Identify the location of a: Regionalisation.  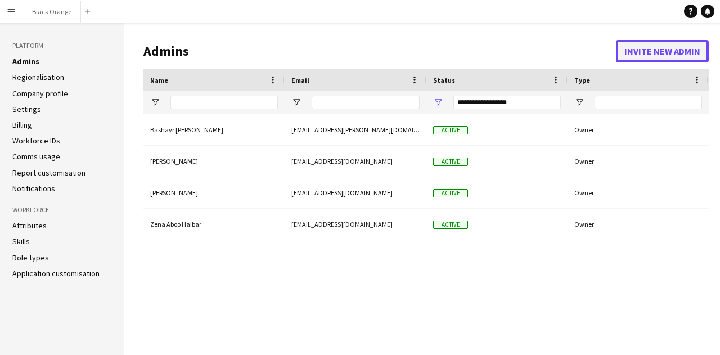
(38, 77).